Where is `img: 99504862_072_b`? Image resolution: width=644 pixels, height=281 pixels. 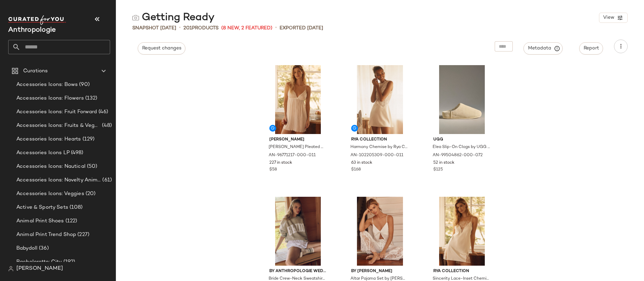 img: 99504862_072_b is located at coordinates (462, 100).